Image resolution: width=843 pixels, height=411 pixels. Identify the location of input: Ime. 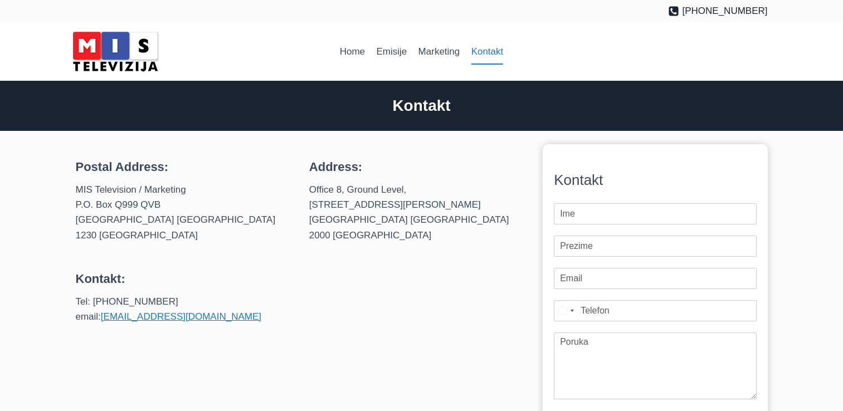
(655, 214).